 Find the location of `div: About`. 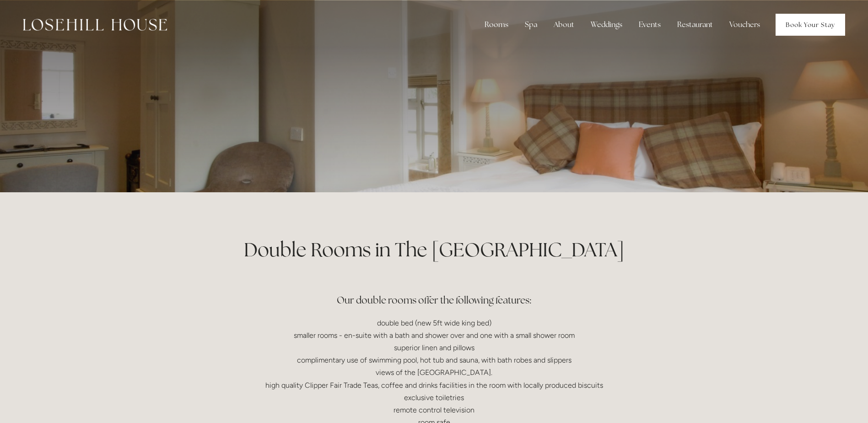

div: About is located at coordinates (564, 25).